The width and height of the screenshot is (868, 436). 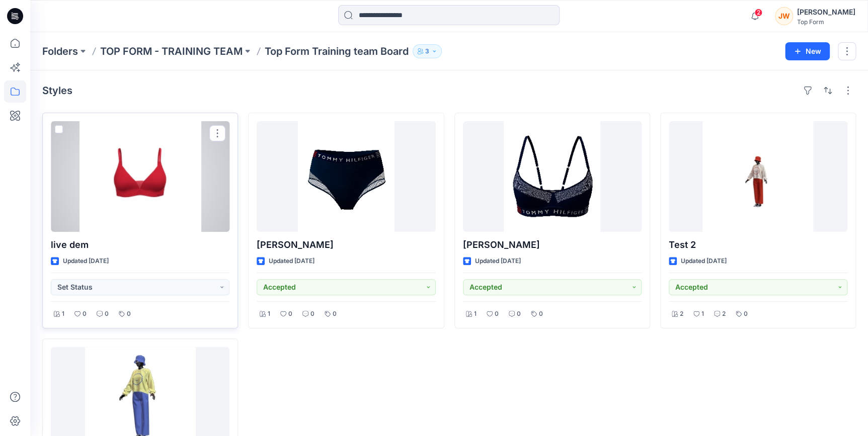 What do you see at coordinates (758, 245) in the screenshot?
I see `p: Test 2` at bounding box center [758, 245].